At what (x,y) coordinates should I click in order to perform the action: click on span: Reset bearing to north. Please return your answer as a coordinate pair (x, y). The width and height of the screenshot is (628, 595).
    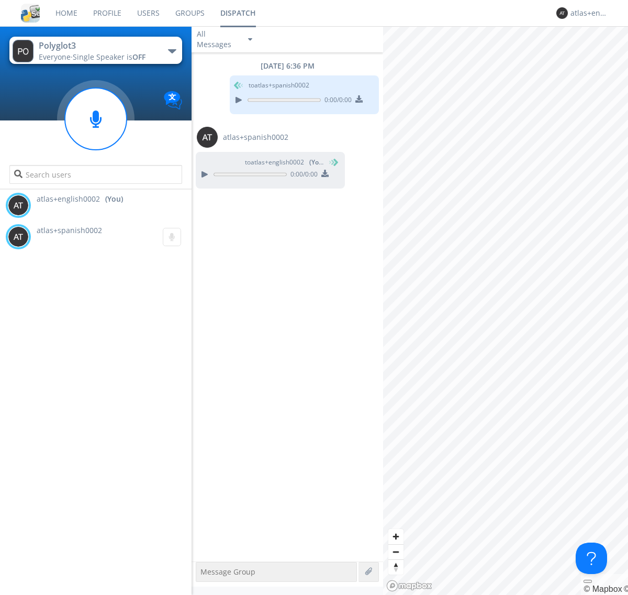
    Looking at the image, I should click on (396, 567).